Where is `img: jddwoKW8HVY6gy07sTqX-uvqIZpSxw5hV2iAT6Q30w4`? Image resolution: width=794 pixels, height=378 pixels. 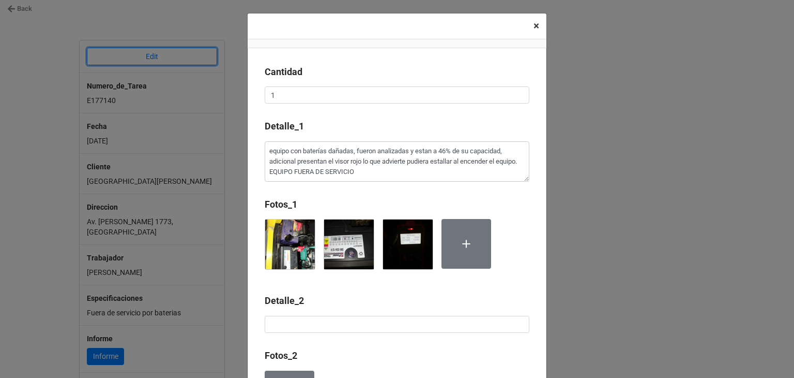
img: jddwoKW8HVY6gy07sTqX-uvqIZpSxw5hV2iAT6Q30w4 is located at coordinates (408, 244).